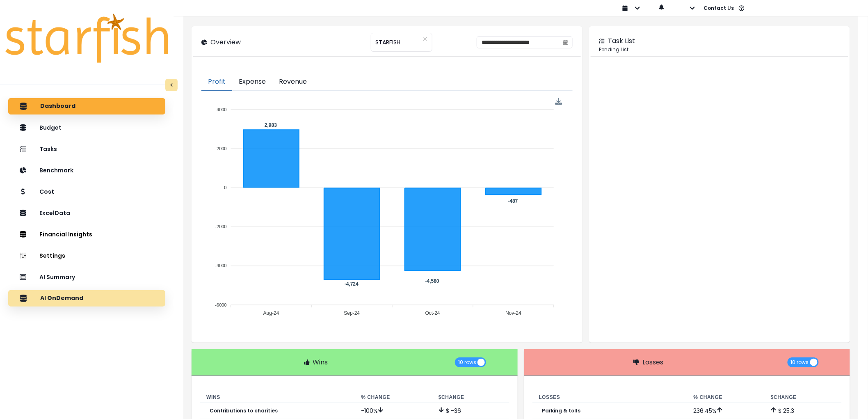 Image resolution: width=868 pixels, height=419 pixels. Describe the element at coordinates (720, 50) in the screenshot. I see `p: Pending List` at that location.